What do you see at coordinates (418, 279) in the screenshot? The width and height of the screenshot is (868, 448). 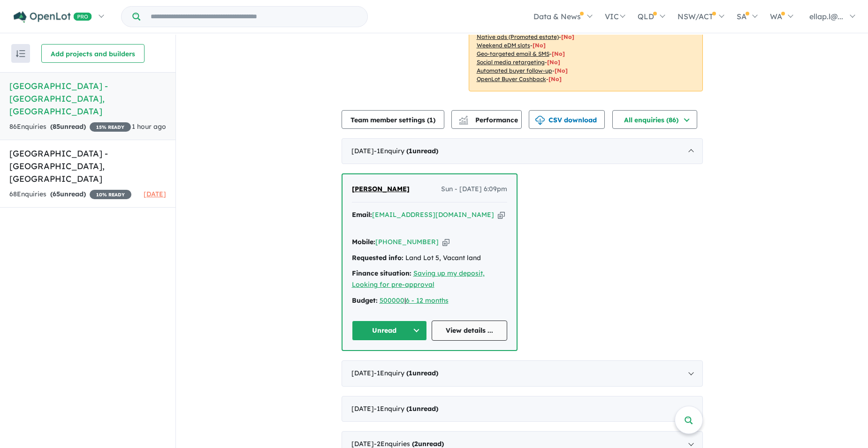 I see `u: Saving up my deposit, Looking for pre-approval` at bounding box center [418, 279].